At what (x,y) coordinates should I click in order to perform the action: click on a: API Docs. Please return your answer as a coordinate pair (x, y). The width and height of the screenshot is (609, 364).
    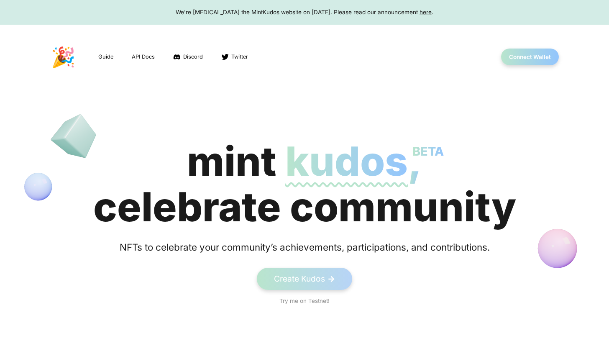
    Looking at the image, I should click on (143, 56).